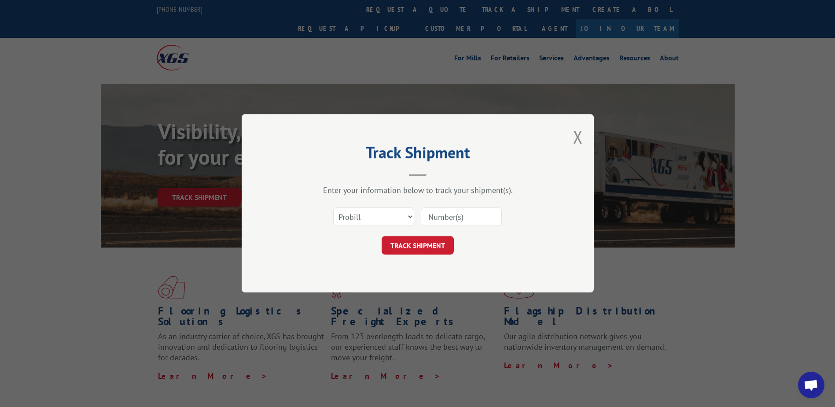 The height and width of the screenshot is (407, 835). I want to click on button: Close modal, so click(578, 136).